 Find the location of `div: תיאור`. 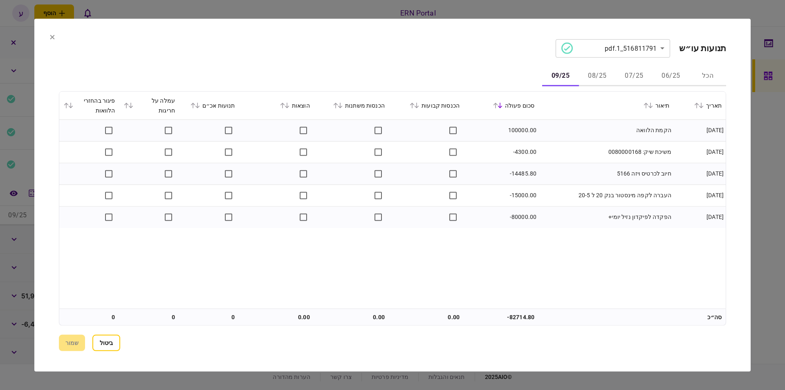

div: תיאור is located at coordinates (606, 105).